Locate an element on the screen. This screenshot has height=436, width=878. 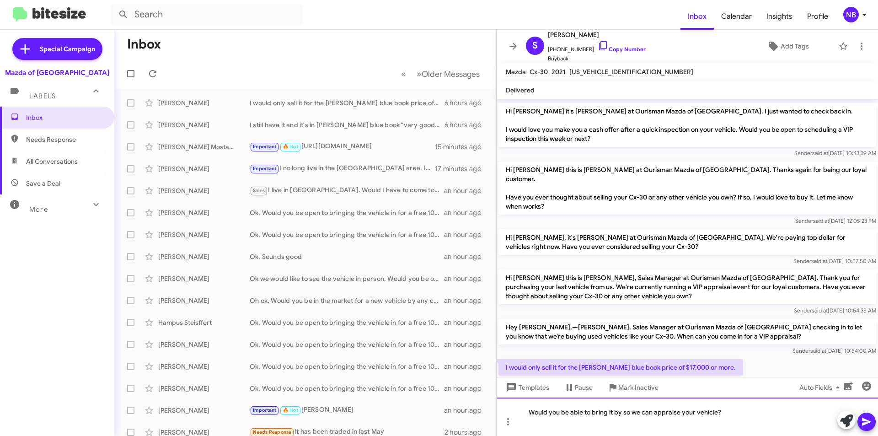
span: Buyback is located at coordinates (597, 59).